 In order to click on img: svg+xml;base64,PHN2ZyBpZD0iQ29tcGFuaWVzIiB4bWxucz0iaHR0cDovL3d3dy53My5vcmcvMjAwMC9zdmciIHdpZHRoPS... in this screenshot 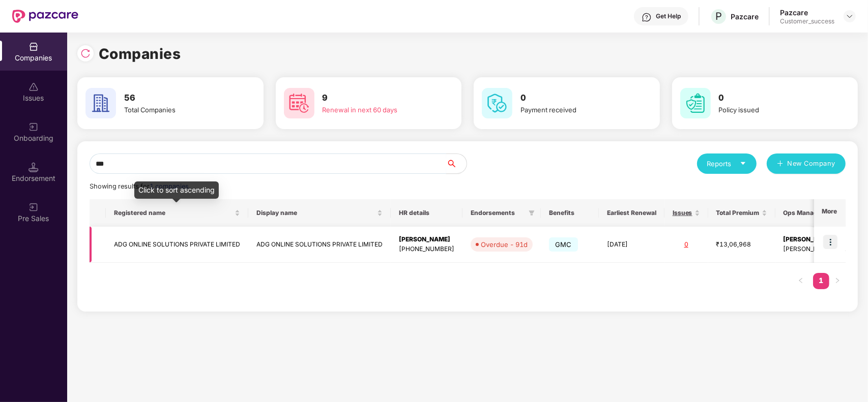, I will do `click(33, 47)`.